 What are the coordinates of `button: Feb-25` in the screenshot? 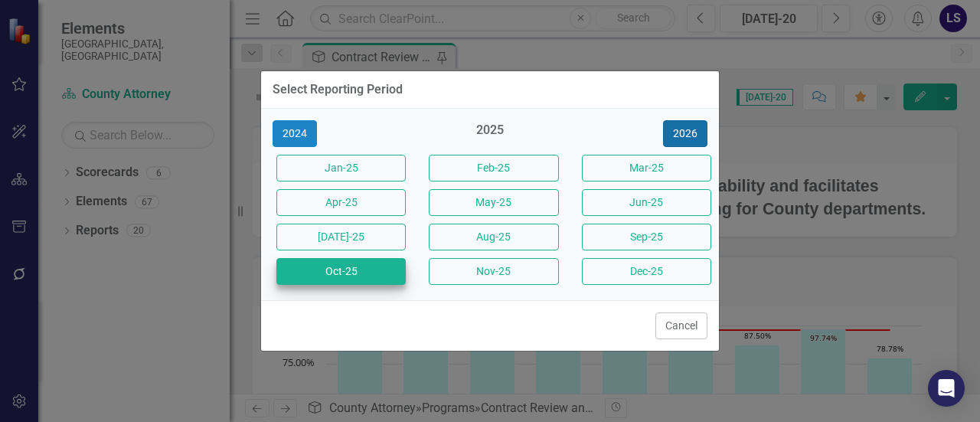 It's located at (493, 167).